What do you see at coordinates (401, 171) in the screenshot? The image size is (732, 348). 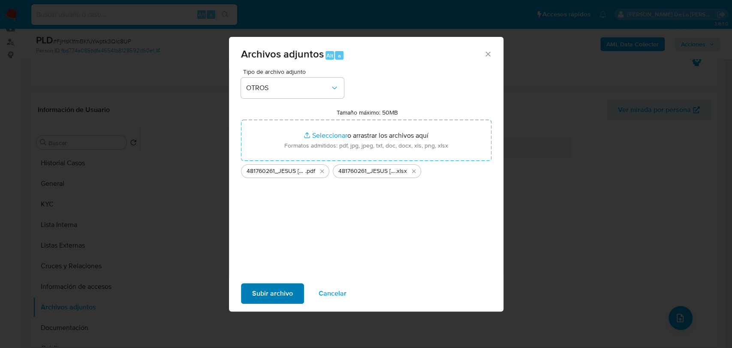 I see `span: .xlsx` at bounding box center [401, 171].